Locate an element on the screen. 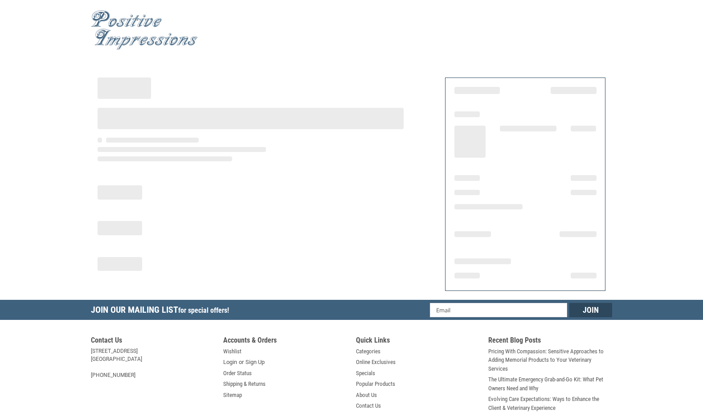 This screenshot has height=413, width=703. a: About Us is located at coordinates (366, 395).